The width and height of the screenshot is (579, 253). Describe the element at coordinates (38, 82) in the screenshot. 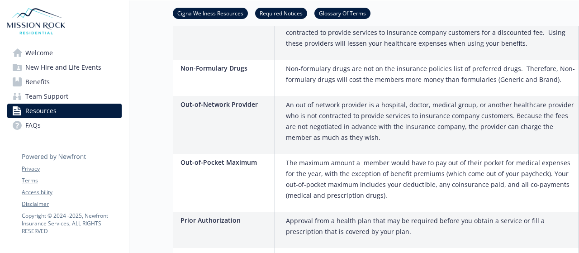

I see `span: Benefits` at that location.